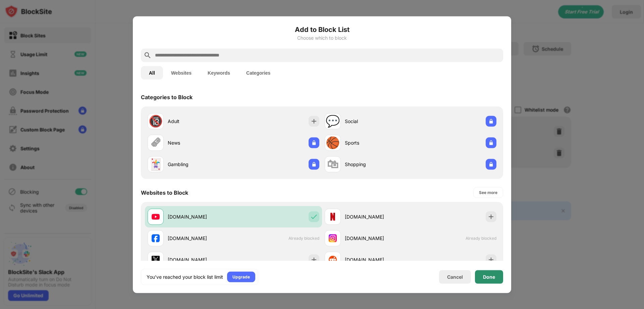  What do you see at coordinates (200, 121) in the screenshot?
I see `div: Adult` at bounding box center [200, 121].